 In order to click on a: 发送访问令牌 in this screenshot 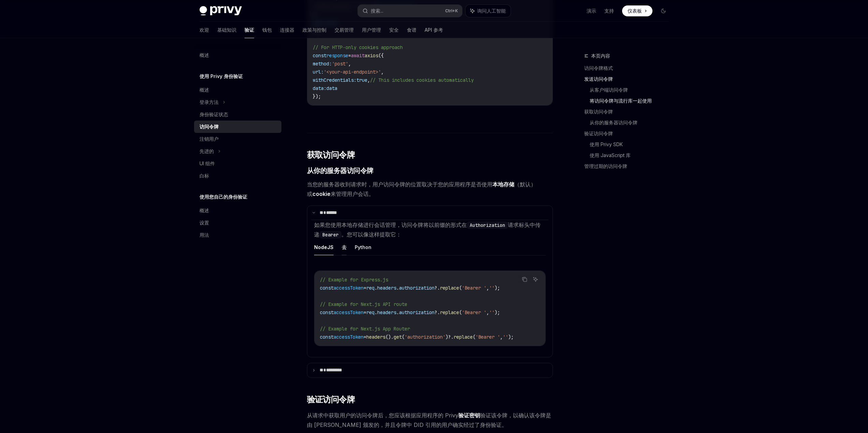, I will do `click(629, 79)`.